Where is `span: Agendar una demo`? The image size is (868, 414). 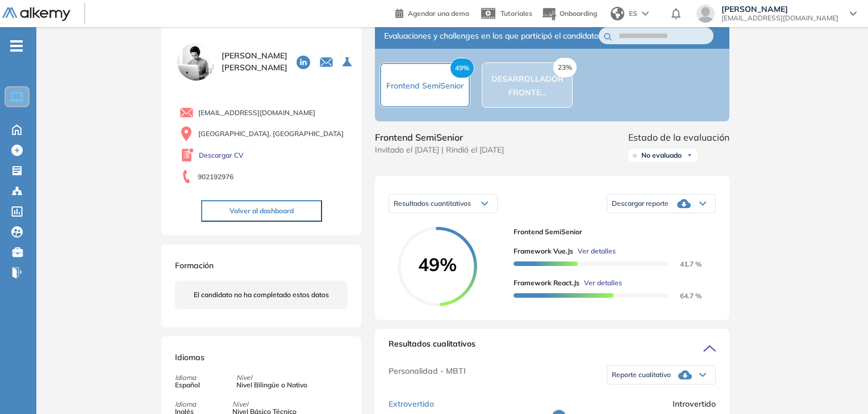
span: Agendar una demo is located at coordinates (439, 13).